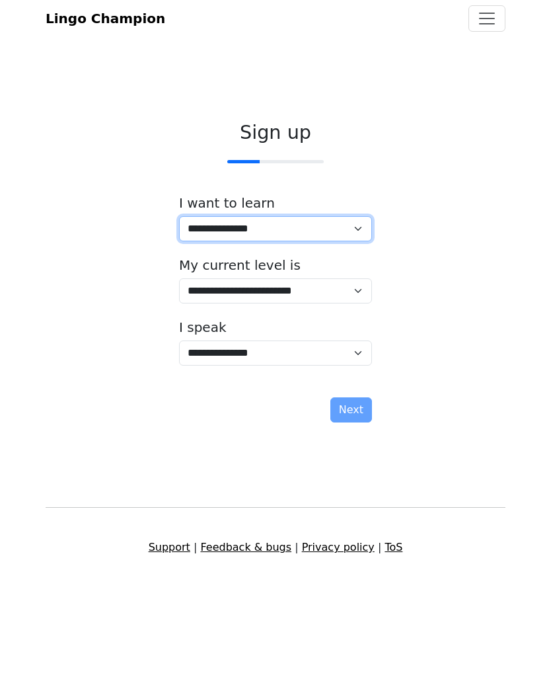  I want to click on h2: Sign up, so click(276, 132).